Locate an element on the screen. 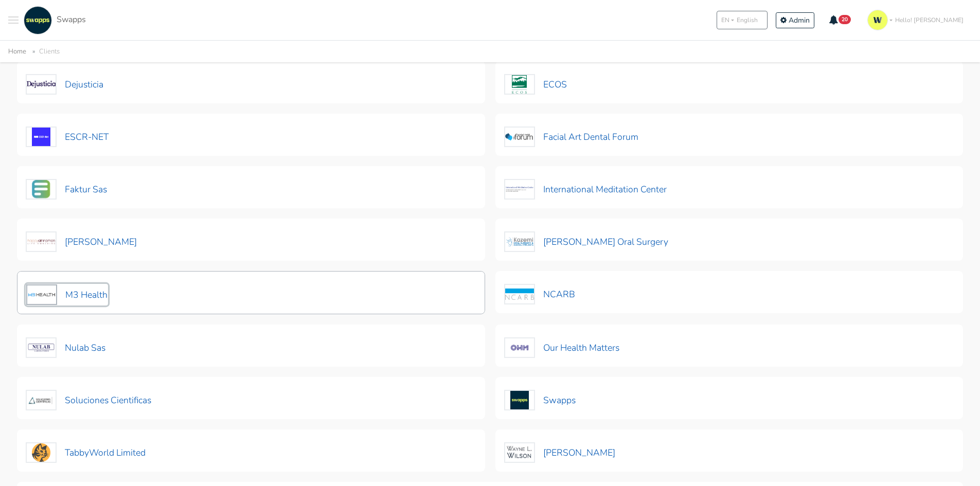  button: M3 Health is located at coordinates (67, 295).